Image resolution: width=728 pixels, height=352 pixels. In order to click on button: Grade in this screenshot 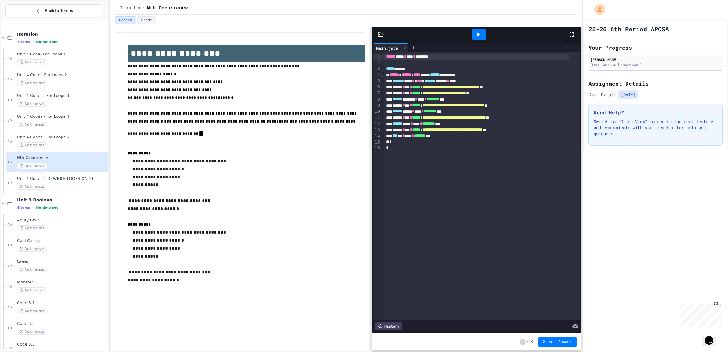, I will do `click(147, 20)`.